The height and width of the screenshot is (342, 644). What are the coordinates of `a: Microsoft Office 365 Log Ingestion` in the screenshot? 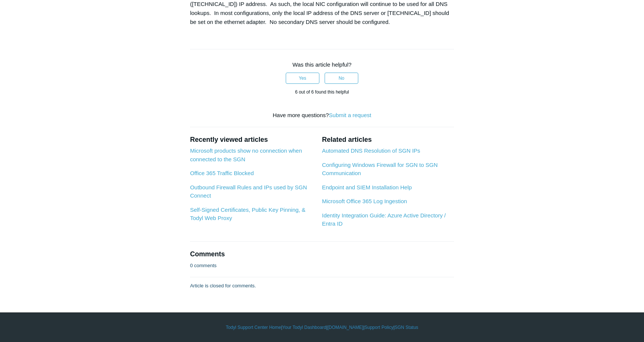 It's located at (364, 201).